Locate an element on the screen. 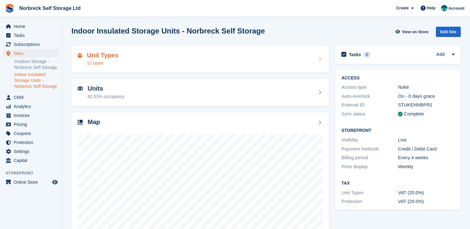 The image size is (470, 229). span: Tasks is located at coordinates (32, 35).